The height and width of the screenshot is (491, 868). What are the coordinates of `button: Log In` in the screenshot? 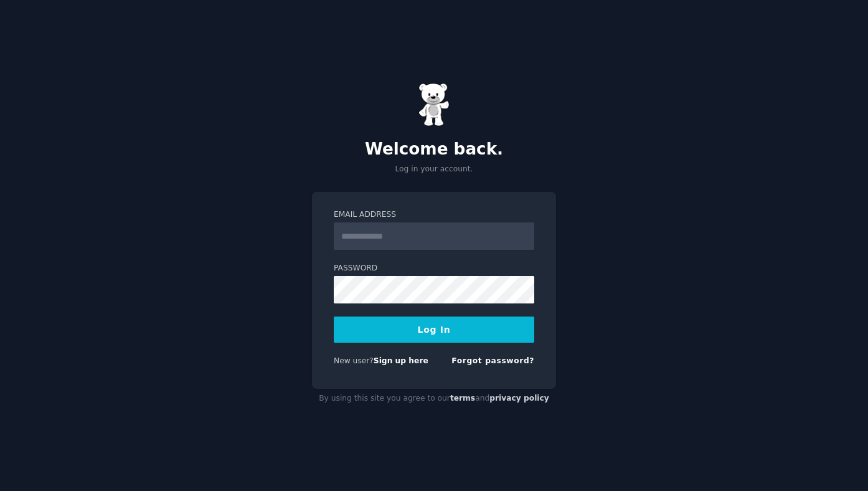 It's located at (434, 330).